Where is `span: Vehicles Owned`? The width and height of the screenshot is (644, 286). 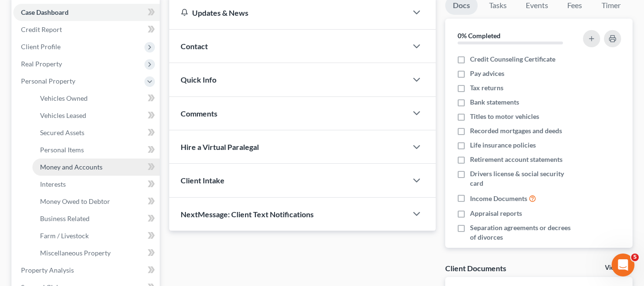 span: Vehicles Owned is located at coordinates (64, 98).